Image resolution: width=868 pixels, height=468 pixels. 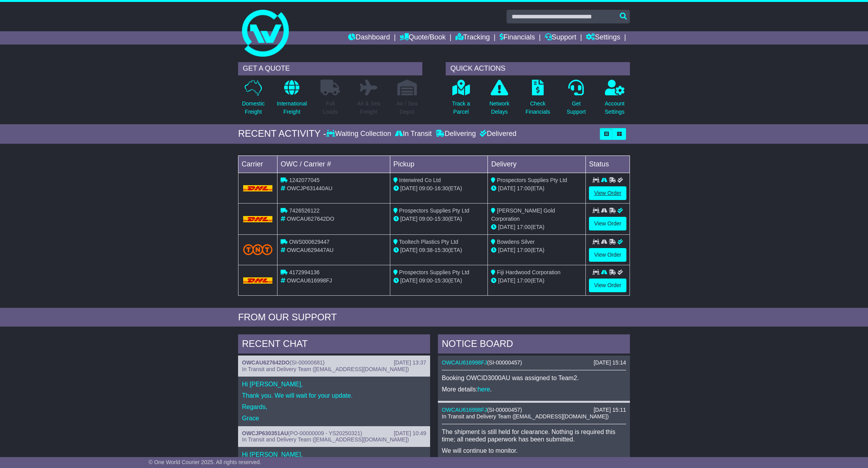 I want to click on span: 7426526122, so click(x=305, y=211).